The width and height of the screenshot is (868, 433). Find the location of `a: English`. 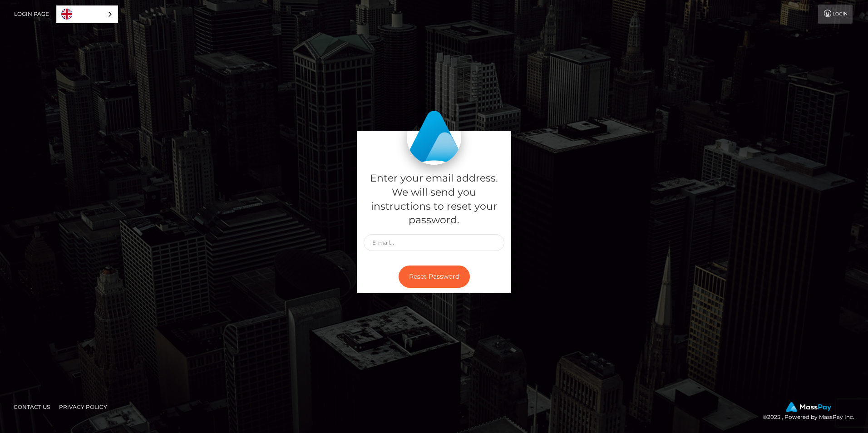

a: English is located at coordinates (87, 14).